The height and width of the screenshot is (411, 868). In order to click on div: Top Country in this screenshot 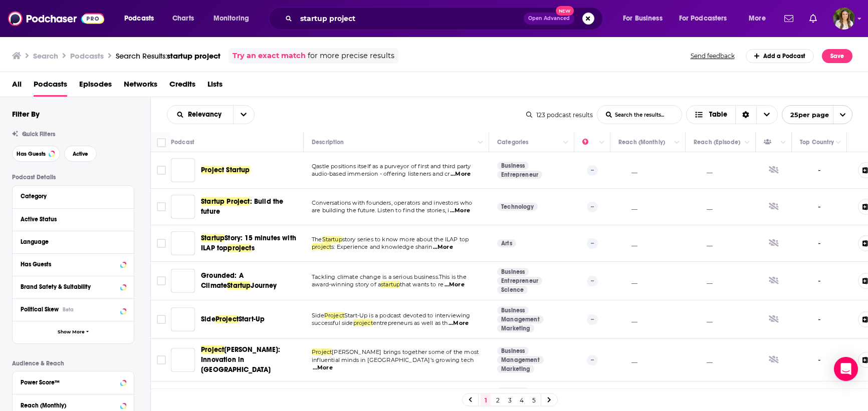, I will do `click(817, 142)`.